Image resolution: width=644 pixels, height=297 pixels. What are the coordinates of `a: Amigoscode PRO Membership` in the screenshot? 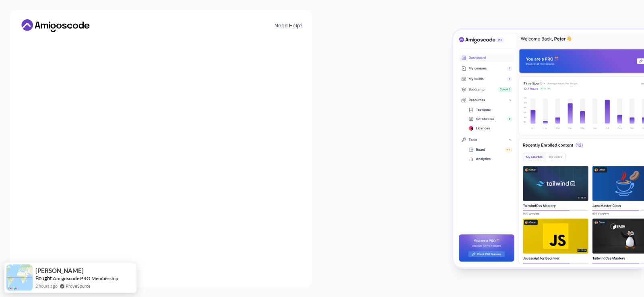 It's located at (86, 278).